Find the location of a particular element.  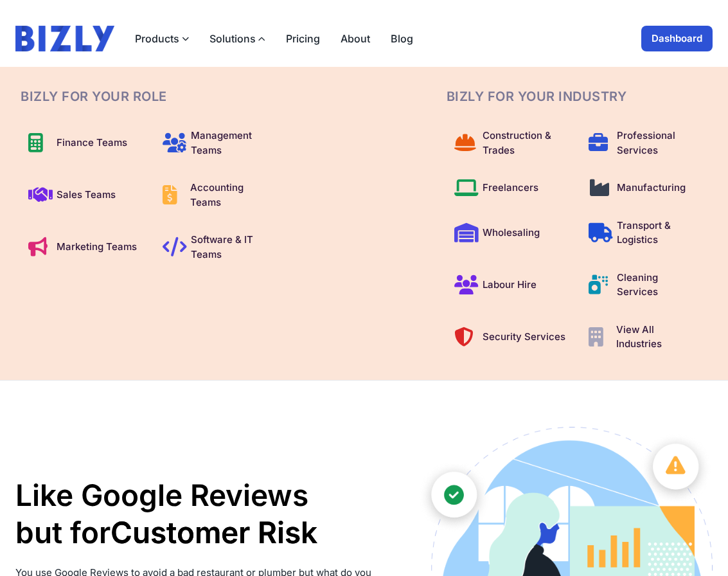

a: Labour Hire is located at coordinates (510, 285).